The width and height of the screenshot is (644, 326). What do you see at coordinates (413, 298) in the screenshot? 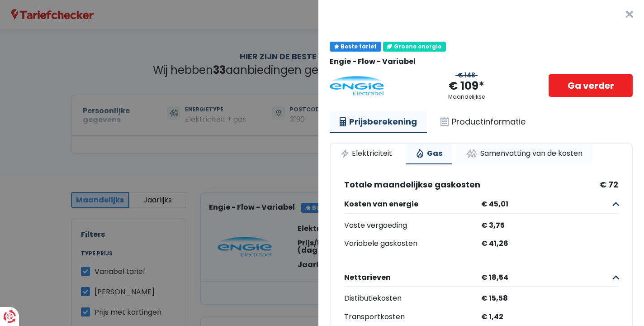
I see `div: Distibutiekosten` at bounding box center [413, 298].